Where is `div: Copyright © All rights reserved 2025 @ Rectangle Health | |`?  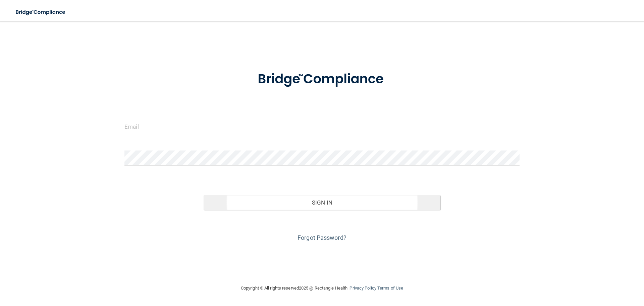
div: Copyright © All rights reserved 2025 @ Rectangle Health | | is located at coordinates (322, 288).